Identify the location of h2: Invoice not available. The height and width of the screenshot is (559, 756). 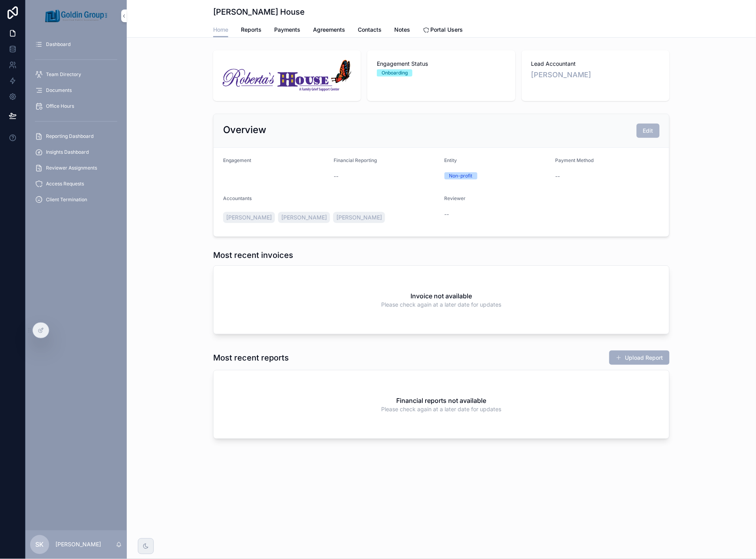
(442, 296).